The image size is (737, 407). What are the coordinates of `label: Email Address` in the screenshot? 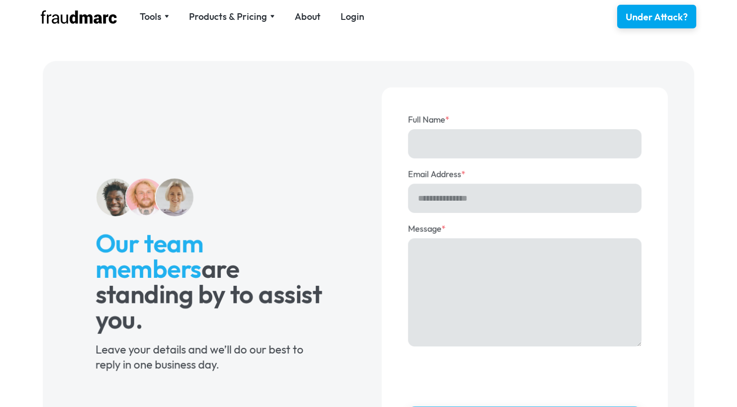 It's located at (525, 174).